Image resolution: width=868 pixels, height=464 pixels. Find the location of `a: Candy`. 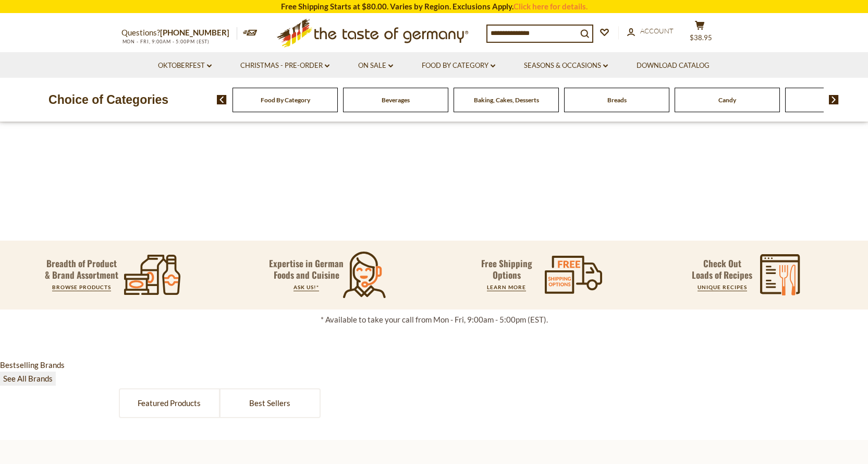

a: Candy is located at coordinates (727, 100).